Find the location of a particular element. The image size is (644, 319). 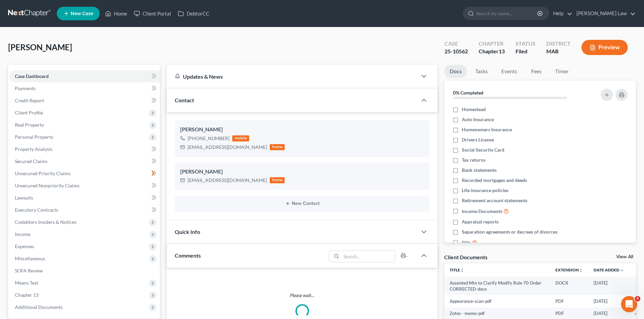

a: Lawsuits is located at coordinates (85, 198).